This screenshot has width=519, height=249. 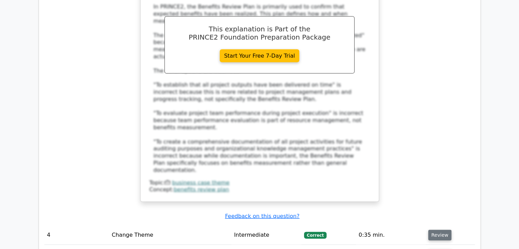 I want to click on td: 4, so click(x=77, y=235).